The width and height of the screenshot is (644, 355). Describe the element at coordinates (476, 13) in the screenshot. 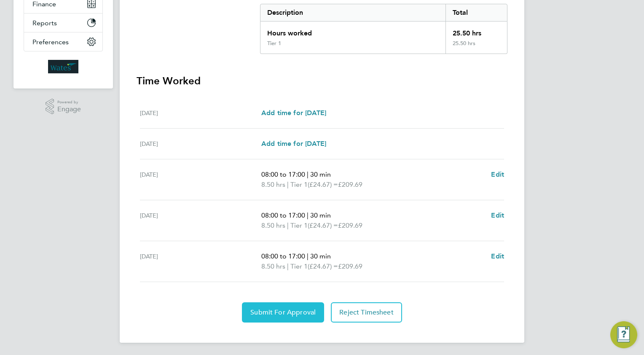

I see `div: Total` at that location.